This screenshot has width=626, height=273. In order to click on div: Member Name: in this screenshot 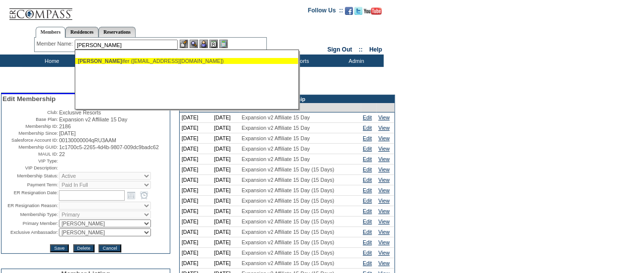, I will do `click(55, 44)`.